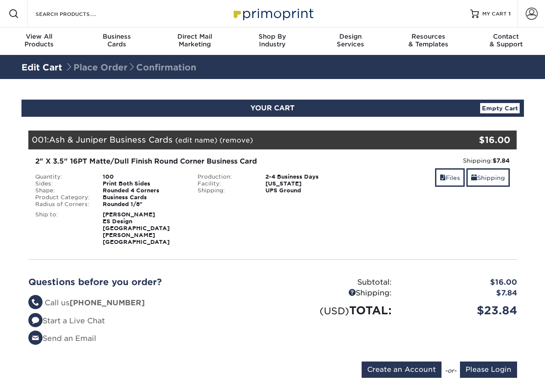  Describe the element at coordinates (428, 36) in the screenshot. I see `span: Resources` at that location.